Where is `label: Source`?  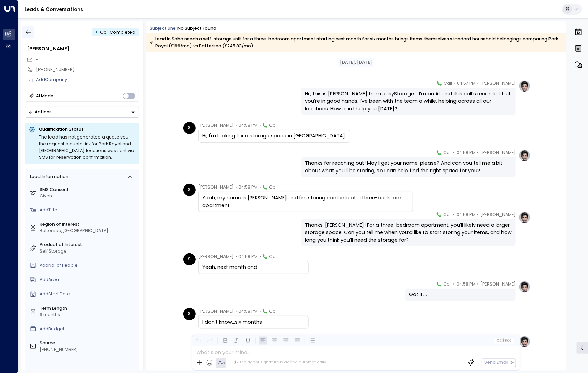
label: Source is located at coordinates (87, 343).